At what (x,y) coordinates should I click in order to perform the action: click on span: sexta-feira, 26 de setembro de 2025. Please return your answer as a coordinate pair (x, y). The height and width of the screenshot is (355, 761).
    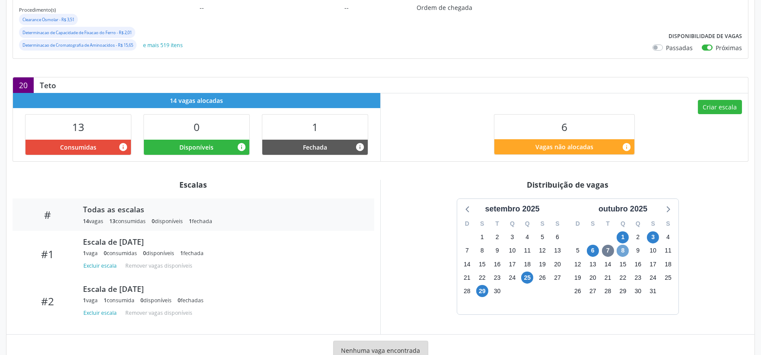
    Looking at the image, I should click on (543, 278).